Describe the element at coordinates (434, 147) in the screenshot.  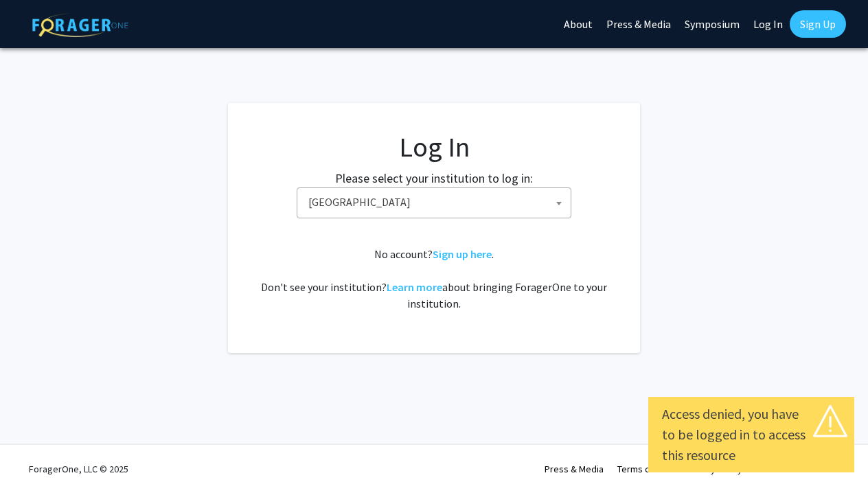
I see `h1: Log In` at that location.